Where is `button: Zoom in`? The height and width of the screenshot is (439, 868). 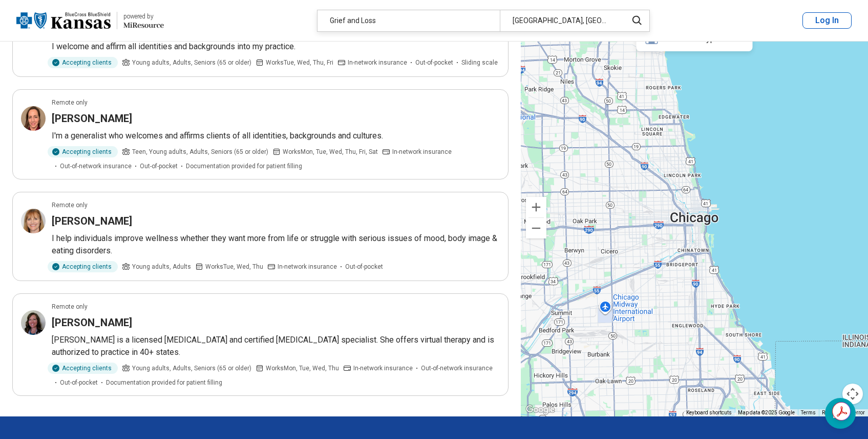
button: Zoom in is located at coordinates (536, 207).